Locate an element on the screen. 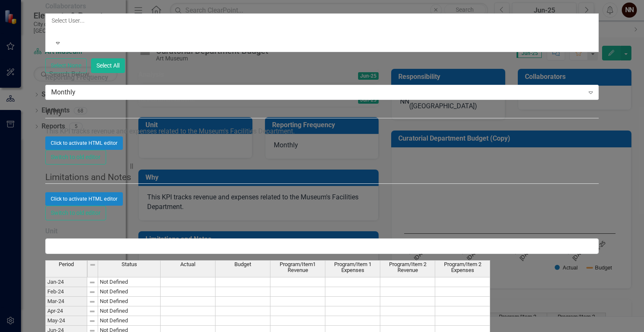  button: Select None is located at coordinates (66, 65).